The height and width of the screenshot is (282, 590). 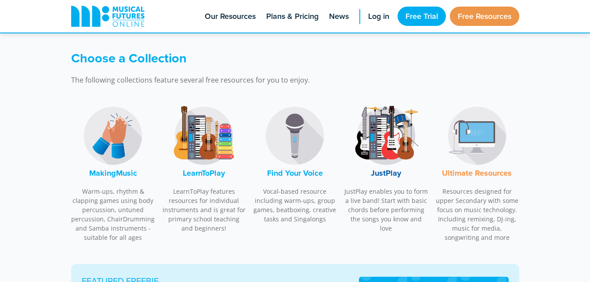 I want to click on a: Music Technology LogoUltimate Resources Resources designed for upper Secondary with some focus on..., so click(x=477, y=173).